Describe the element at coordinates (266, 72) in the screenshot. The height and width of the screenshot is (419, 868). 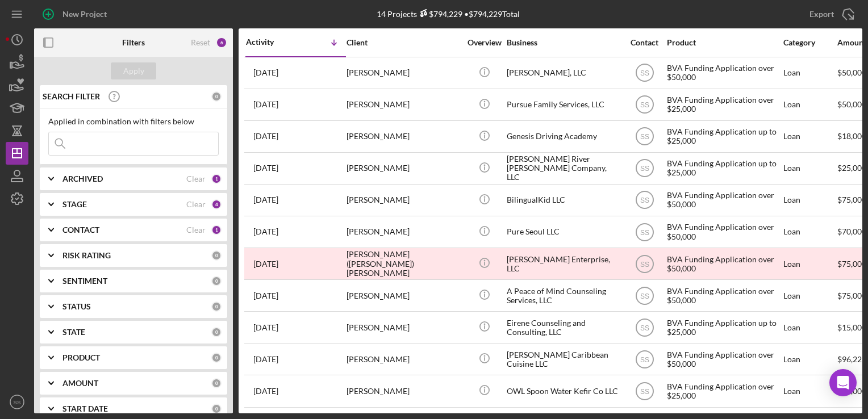
I see `time: 2025-09-03 15:31` at that location.